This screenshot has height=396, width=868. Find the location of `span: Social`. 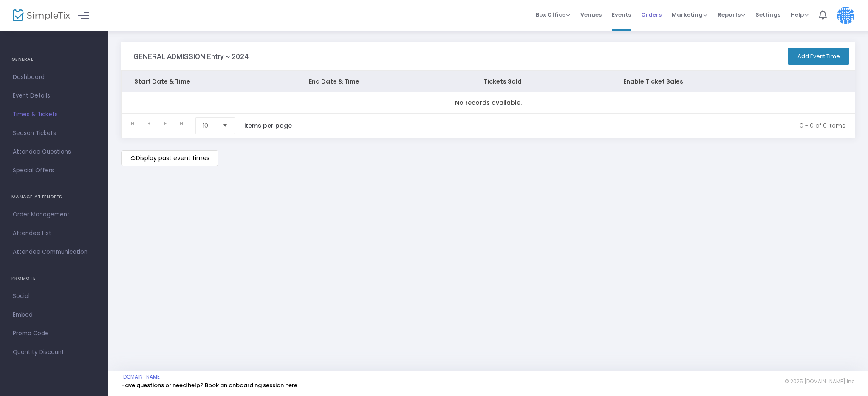

span: Social is located at coordinates (54, 296).